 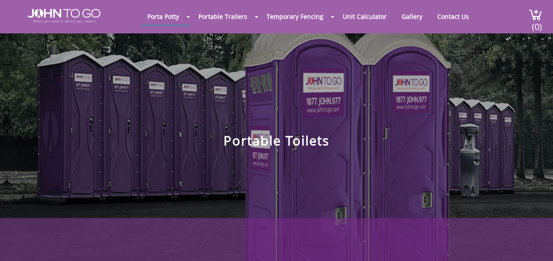 What do you see at coordinates (64, 16) in the screenshot?
I see `img: JOHN to go` at bounding box center [64, 16].